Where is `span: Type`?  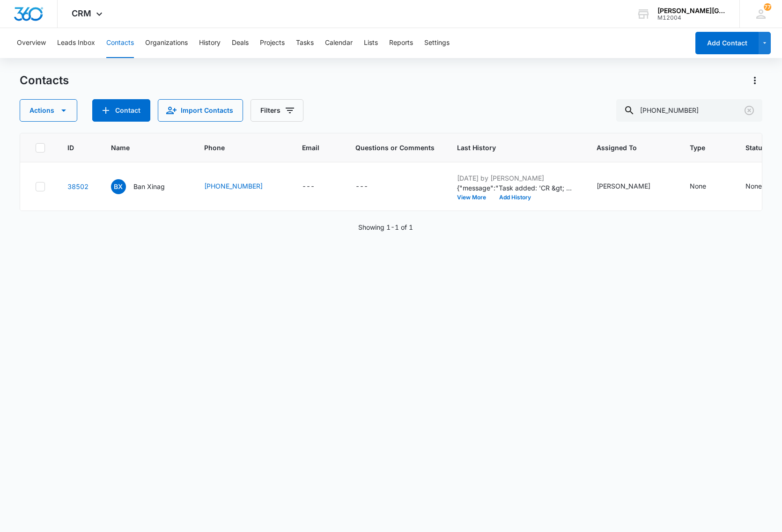 span: Type is located at coordinates (699, 147).